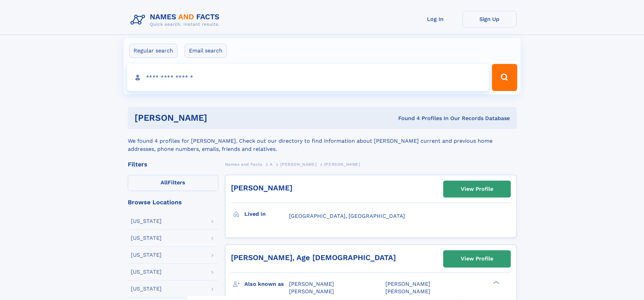  What do you see at coordinates (267, 284) in the screenshot?
I see `h3: Also known as` at bounding box center [267, 284].